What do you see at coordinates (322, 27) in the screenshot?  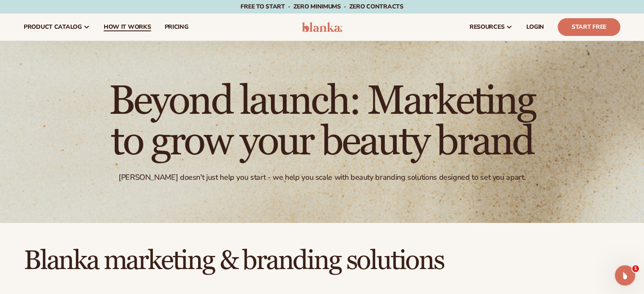 I see `a: logo` at bounding box center [322, 27].